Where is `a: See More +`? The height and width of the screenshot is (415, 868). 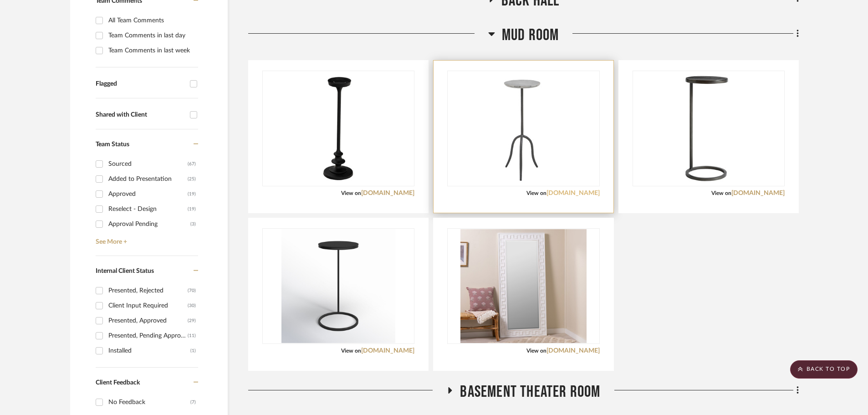
a: See More + is located at coordinates (145, 239).